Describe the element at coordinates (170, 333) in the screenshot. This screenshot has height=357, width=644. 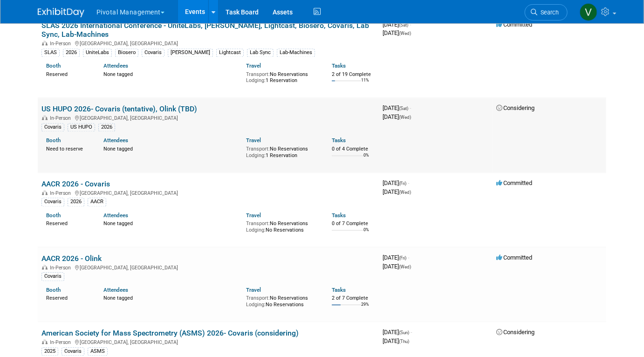
I see `a: American Society for Mass Spectrometry (ASMS) 2026- Covaris (considering)` at that location.